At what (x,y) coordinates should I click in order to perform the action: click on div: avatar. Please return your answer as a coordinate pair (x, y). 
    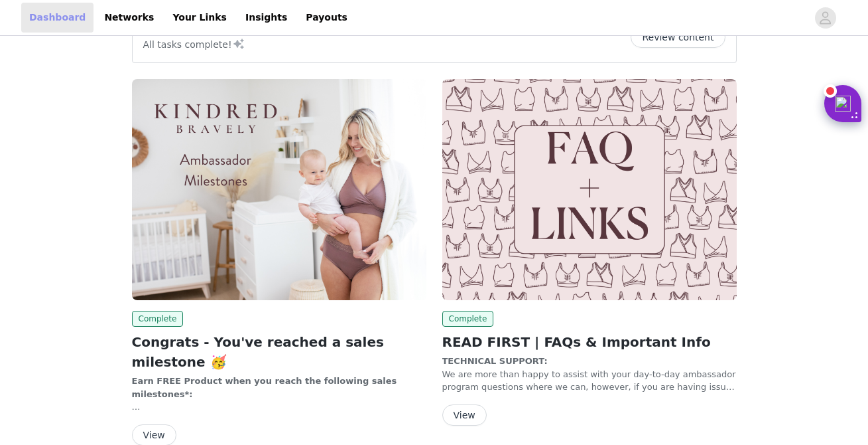
    Looking at the image, I should click on (825, 18).